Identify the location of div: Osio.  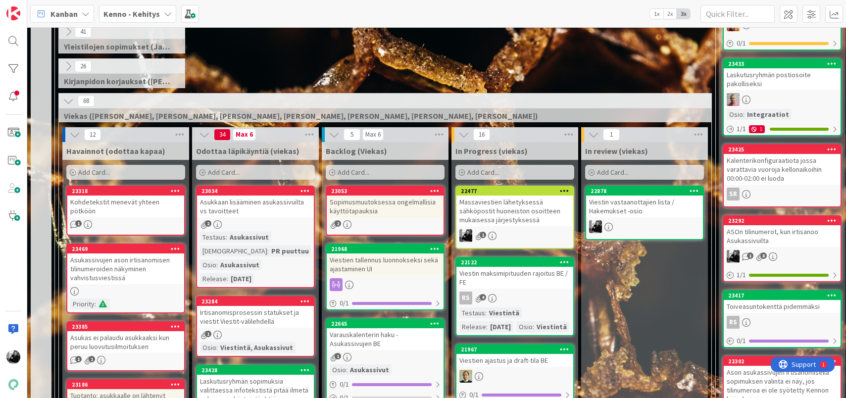
(208, 347).